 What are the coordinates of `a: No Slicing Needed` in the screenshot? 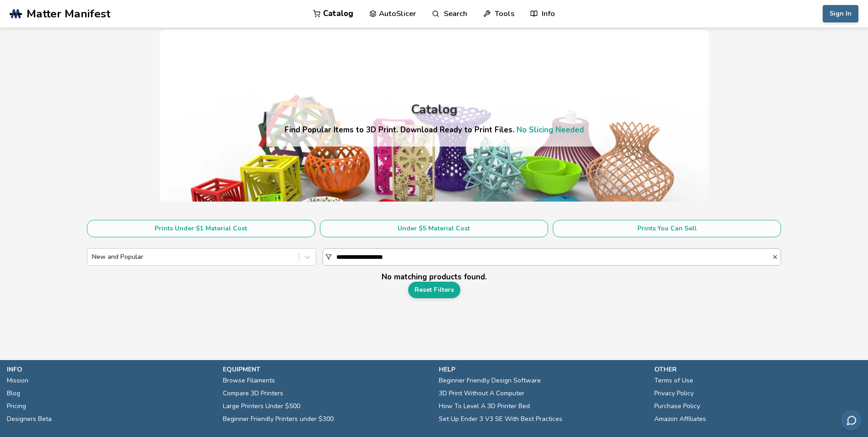 It's located at (550, 130).